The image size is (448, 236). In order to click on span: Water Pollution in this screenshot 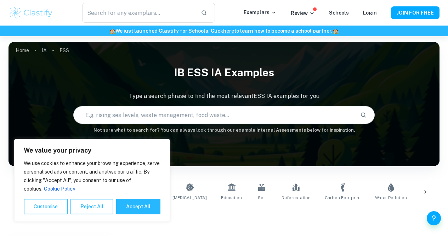, I will do `click(391, 197)`.